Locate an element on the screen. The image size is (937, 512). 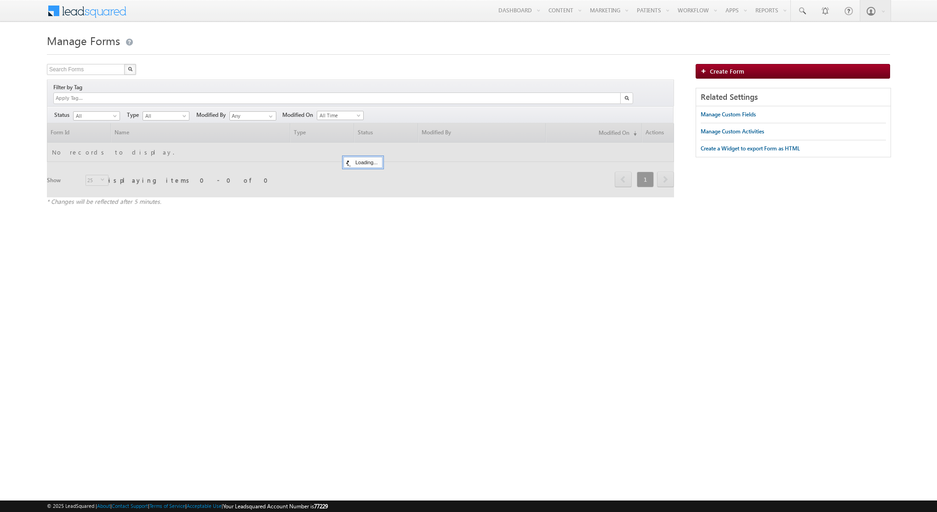
img: add_icon.png is located at coordinates (705, 71).